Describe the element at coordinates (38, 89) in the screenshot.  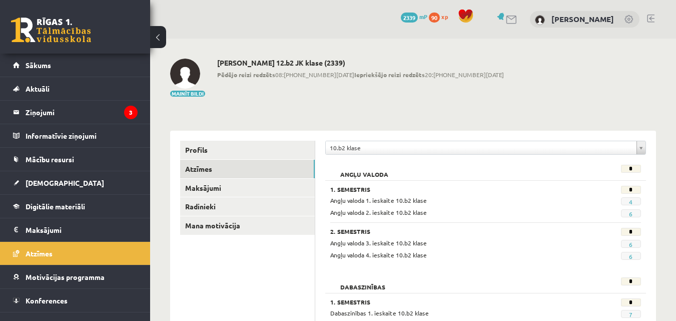
I see `span: Aktuāli` at that location.